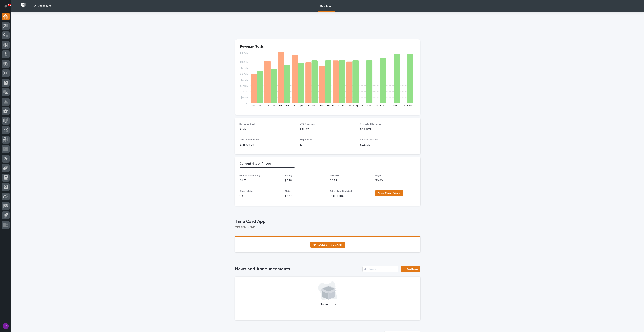  Describe the element at coordinates (350, 181) in the screenshot. I see `p: $ 0.74` at that location.